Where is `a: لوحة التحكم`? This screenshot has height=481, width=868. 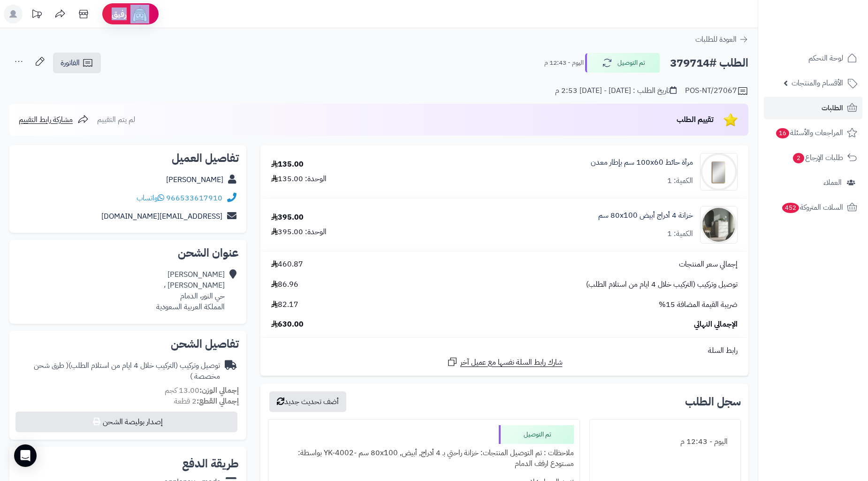
a: لوحة التحكم is located at coordinates (813, 58).